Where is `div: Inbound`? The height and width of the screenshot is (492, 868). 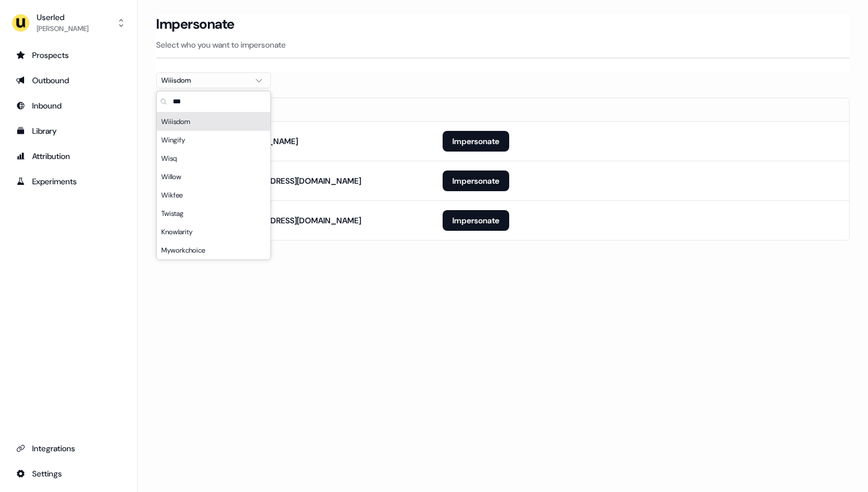
div: Inbound is located at coordinates (68, 106).